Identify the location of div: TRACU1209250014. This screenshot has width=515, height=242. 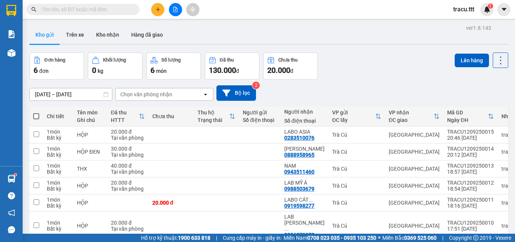
(470, 148).